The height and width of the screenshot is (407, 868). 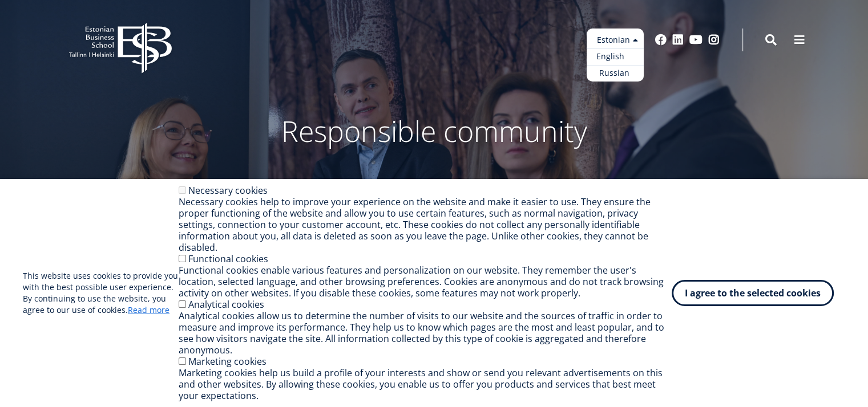 I want to click on a: Russian, so click(x=615, y=73).